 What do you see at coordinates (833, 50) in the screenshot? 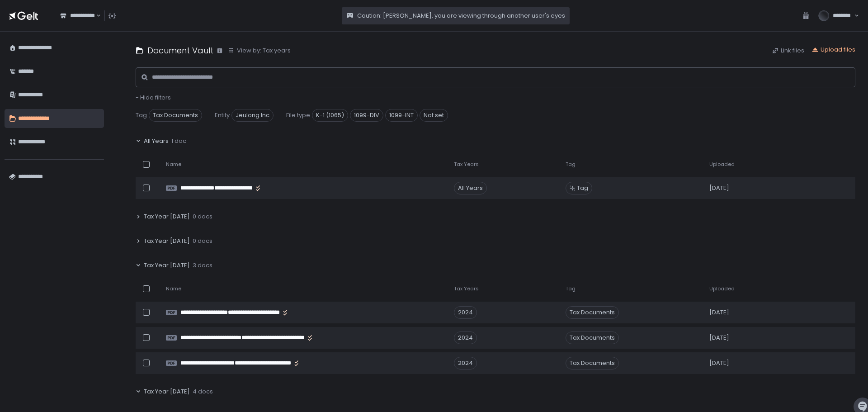
I see `div: Upload files` at bounding box center [833, 50].